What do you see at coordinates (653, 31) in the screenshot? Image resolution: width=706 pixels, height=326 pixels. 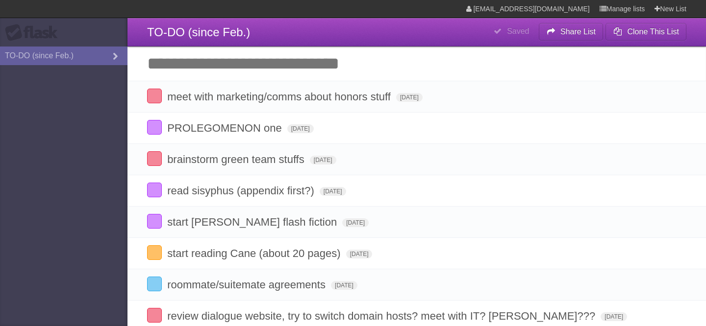 I see `b: Clone This List` at bounding box center [653, 31].